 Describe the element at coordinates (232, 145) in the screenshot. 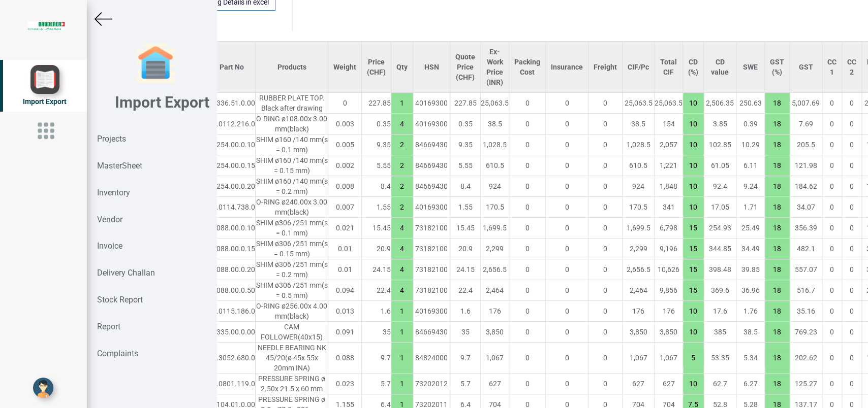

I see `div: 45254.00.0.10` at that location.